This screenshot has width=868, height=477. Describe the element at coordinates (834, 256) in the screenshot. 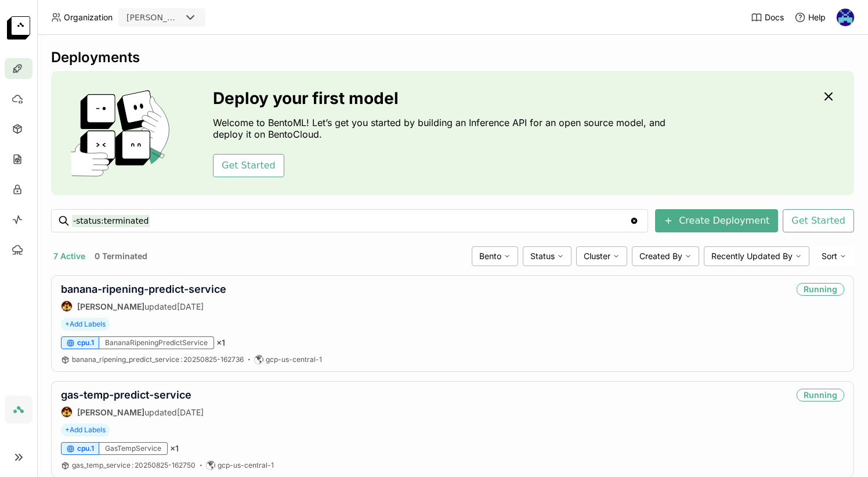

I see `div: Sort` at that location.